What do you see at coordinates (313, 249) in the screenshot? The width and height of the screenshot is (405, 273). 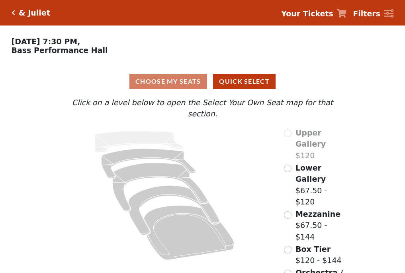 I see `span: Box Tier` at bounding box center [313, 249].